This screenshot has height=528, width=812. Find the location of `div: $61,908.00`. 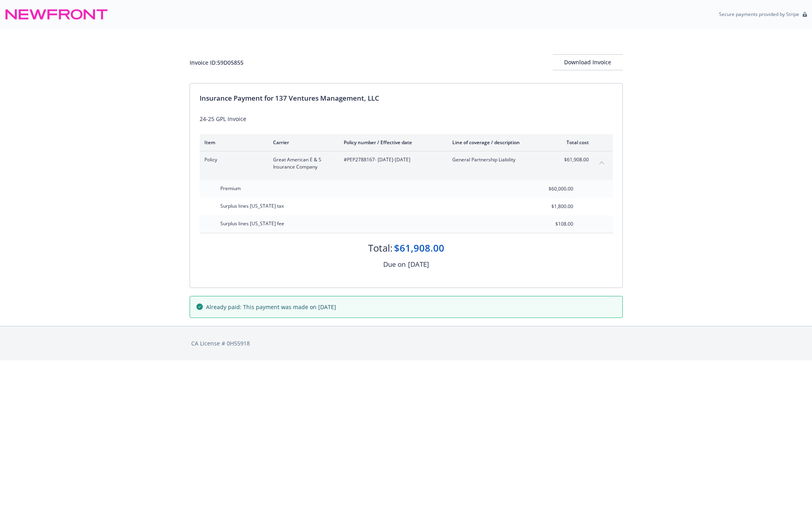

div: $61,908.00 is located at coordinates (419, 248).